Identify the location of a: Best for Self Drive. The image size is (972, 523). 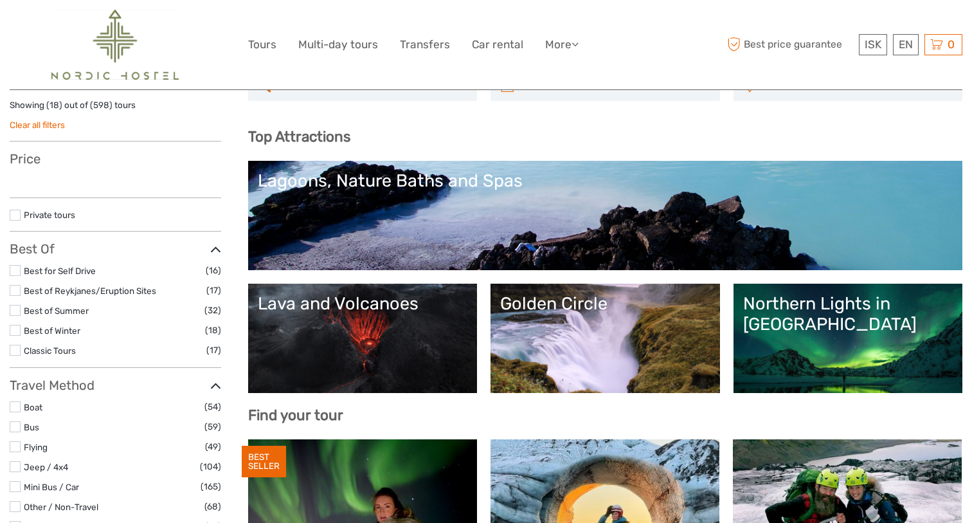
(60, 271).